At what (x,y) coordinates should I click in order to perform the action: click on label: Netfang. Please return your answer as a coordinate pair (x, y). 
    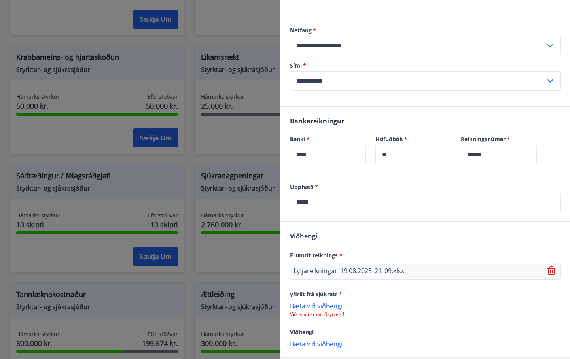
    Looking at the image, I should click on (425, 30).